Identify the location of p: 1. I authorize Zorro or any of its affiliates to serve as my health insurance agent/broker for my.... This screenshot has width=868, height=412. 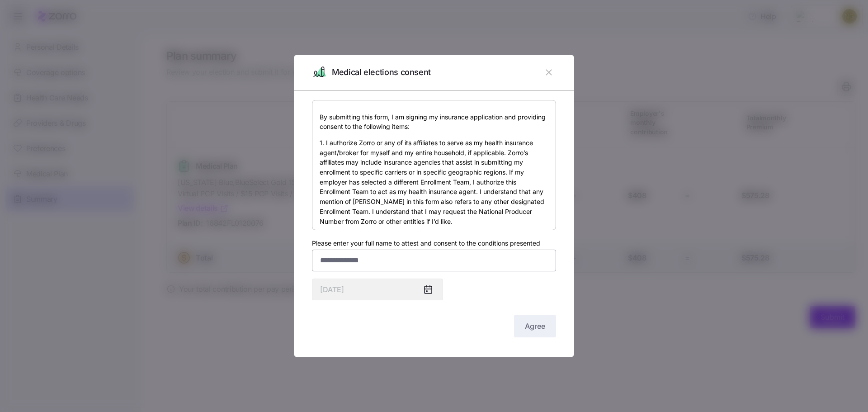
(434, 181).